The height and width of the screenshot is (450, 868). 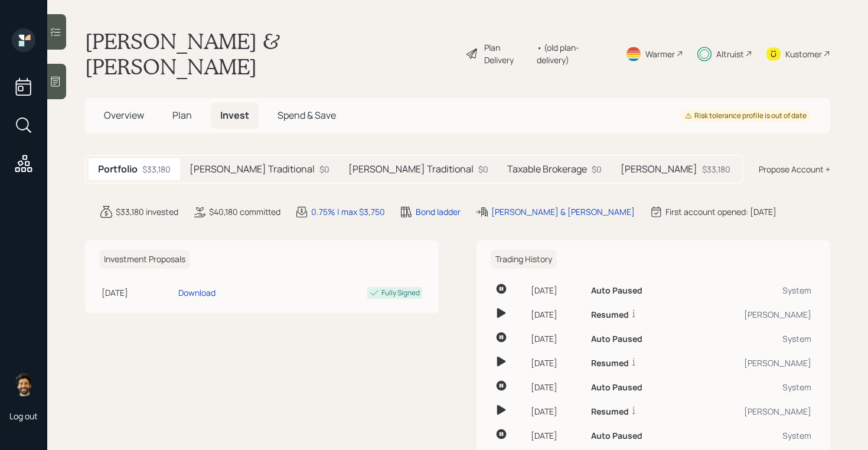 I want to click on span: Spend & Save, so click(x=307, y=115).